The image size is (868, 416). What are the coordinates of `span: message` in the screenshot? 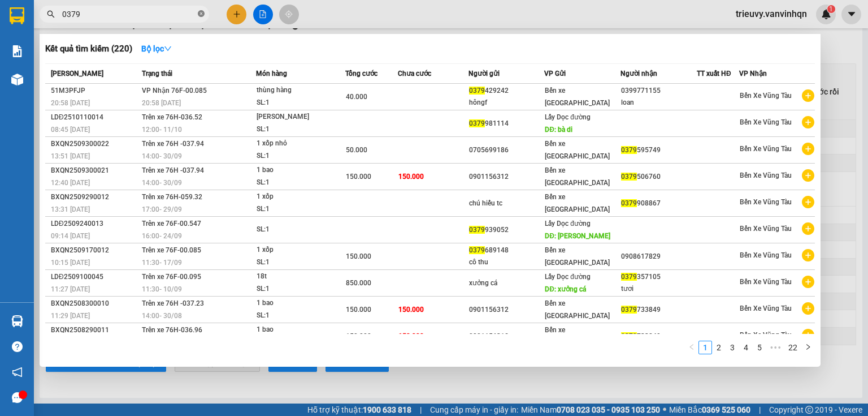 It's located at (17, 397).